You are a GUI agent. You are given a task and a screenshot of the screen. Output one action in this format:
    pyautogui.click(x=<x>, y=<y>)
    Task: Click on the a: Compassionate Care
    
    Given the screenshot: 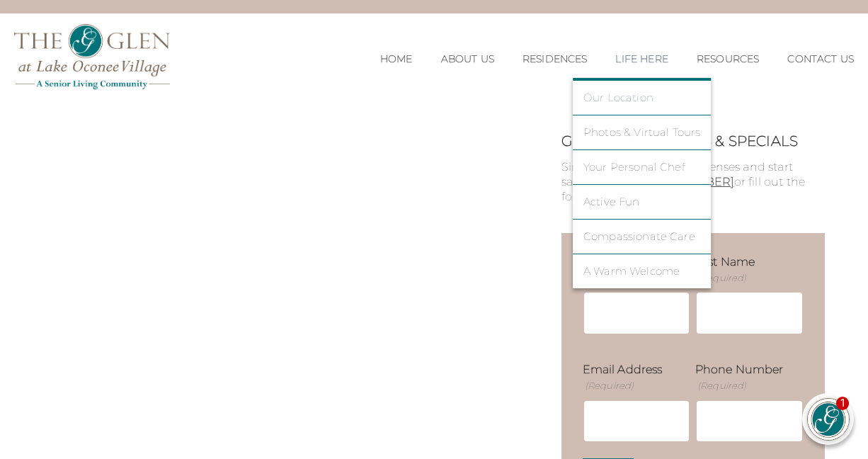 What is the action you would take?
    pyautogui.click(x=642, y=237)
    